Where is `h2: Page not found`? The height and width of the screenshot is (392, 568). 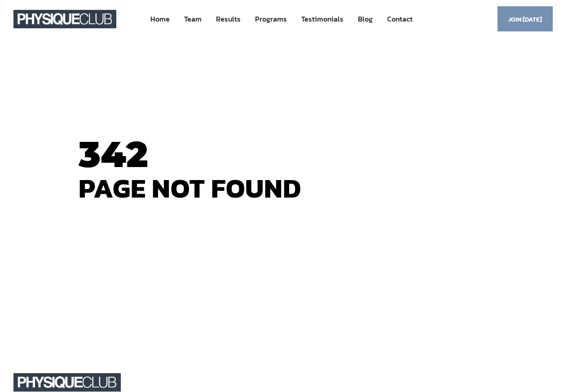 h2: Page not found is located at coordinates (296, 188).